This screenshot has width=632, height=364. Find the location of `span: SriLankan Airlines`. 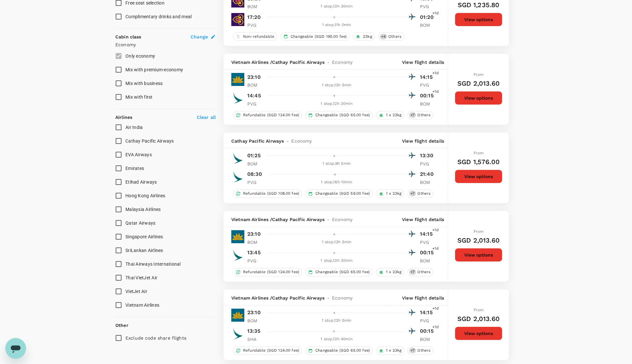

span: SriLankan Airlines is located at coordinates (144, 250).